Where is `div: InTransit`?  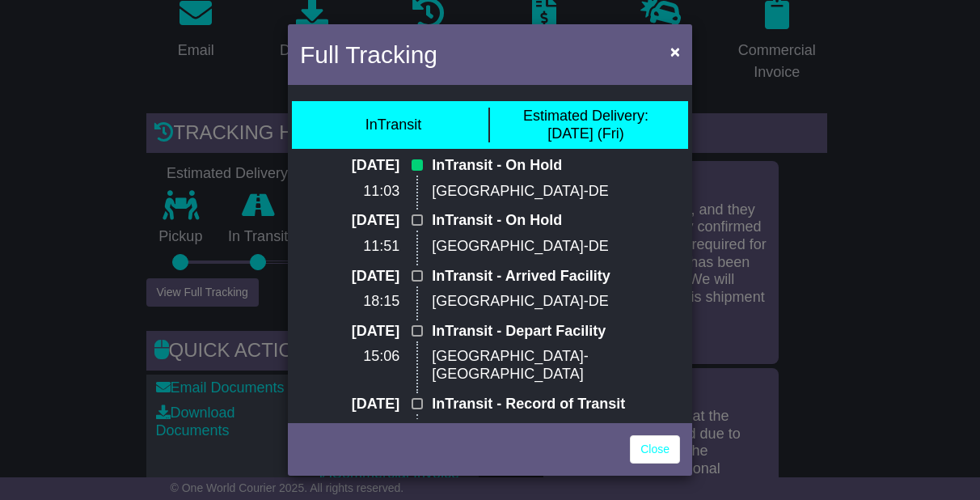 div: InTransit is located at coordinates (393, 125).